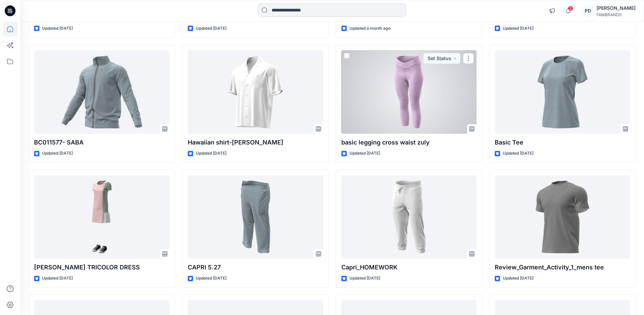  Describe the element at coordinates (616, 14) in the screenshot. I see `div: FAMBRANDS` at that location.